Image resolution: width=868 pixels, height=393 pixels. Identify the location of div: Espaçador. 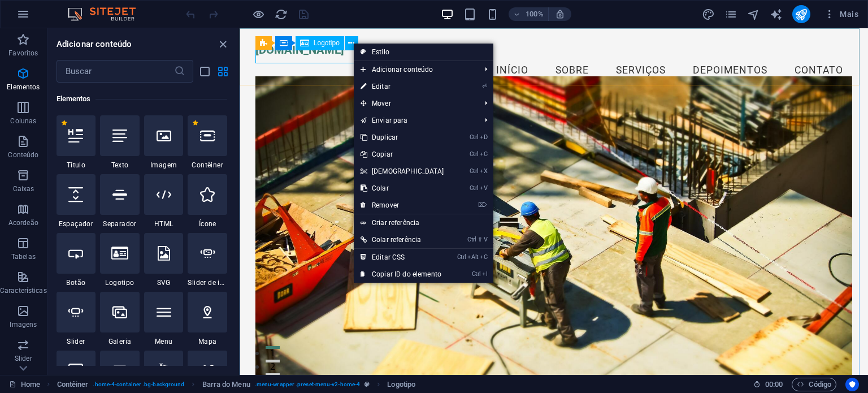
(77, 202).